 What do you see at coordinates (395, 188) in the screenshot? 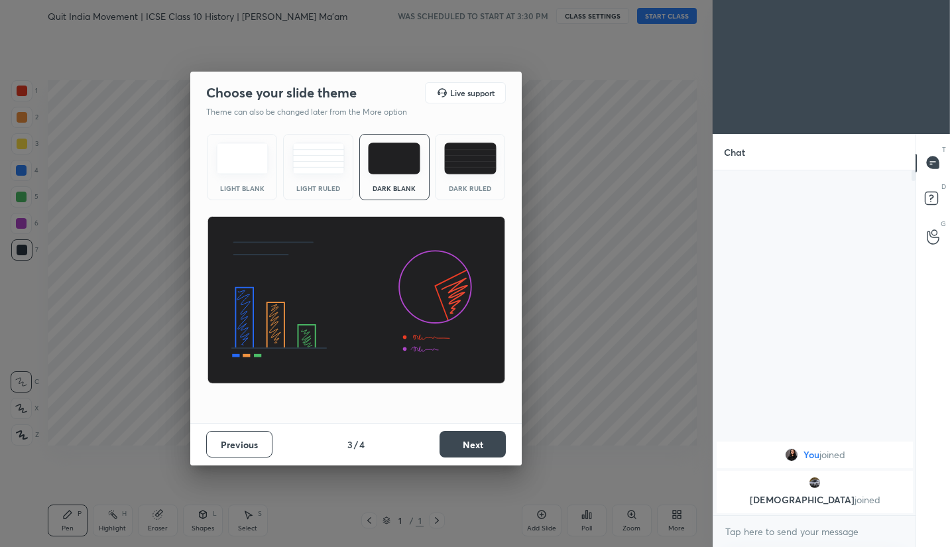
I see `div: Dark Blank` at bounding box center [395, 188].